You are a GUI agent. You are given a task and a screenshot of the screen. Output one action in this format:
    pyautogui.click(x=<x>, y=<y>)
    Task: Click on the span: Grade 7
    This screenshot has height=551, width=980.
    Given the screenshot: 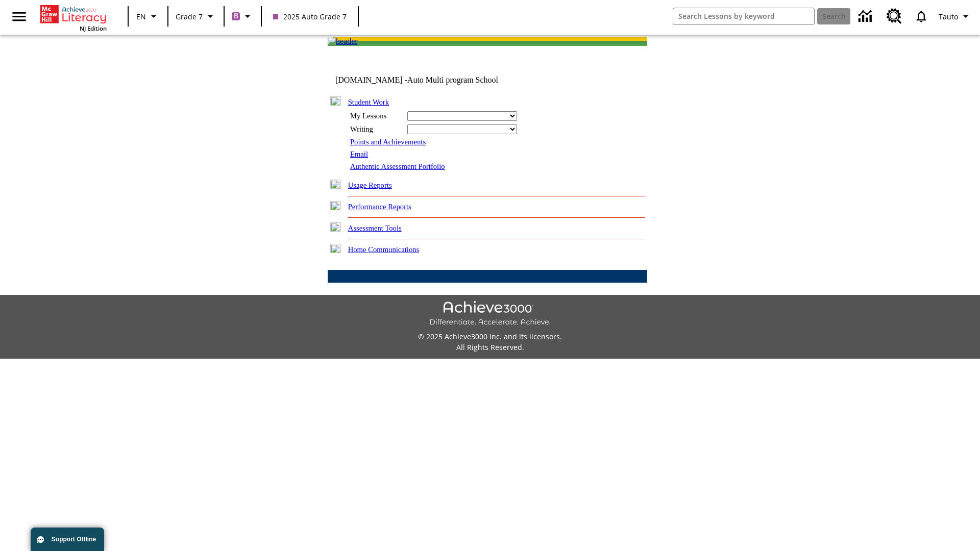 What is the action you would take?
    pyautogui.click(x=188, y=16)
    